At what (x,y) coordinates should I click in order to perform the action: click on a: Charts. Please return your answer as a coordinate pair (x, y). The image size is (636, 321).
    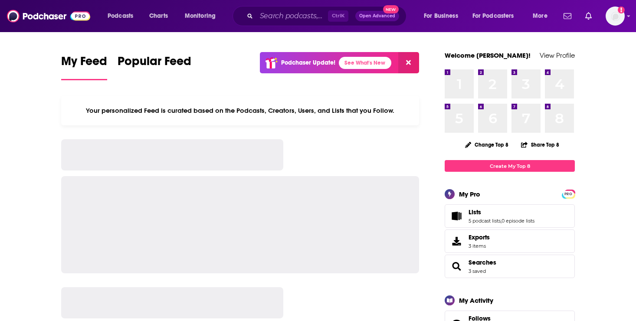
    Looking at the image, I should click on (158, 16).